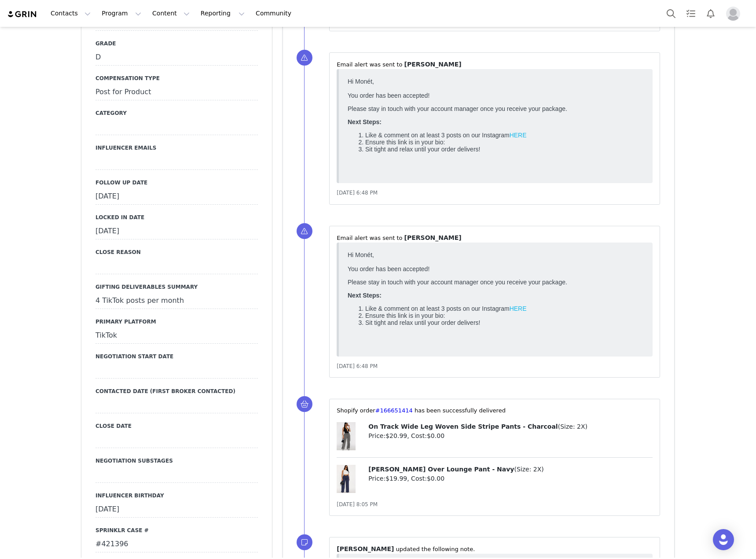 The width and height of the screenshot is (756, 559). Describe the element at coordinates (176, 301) in the screenshot. I see `div: 4 TikTok posts per month` at that location.